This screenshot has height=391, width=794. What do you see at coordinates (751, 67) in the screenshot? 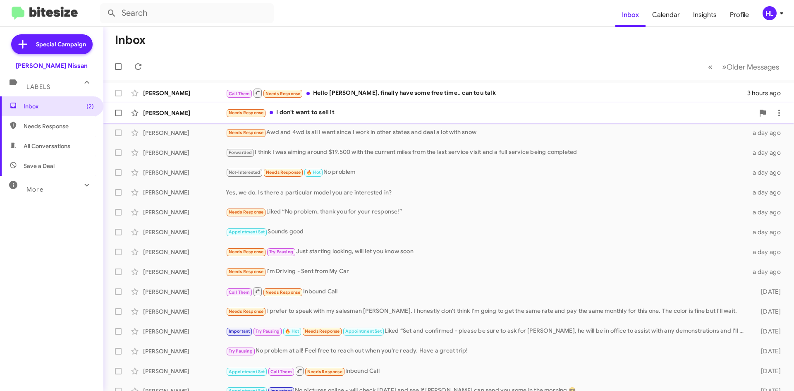
I see `button: Next` at bounding box center [751, 67].